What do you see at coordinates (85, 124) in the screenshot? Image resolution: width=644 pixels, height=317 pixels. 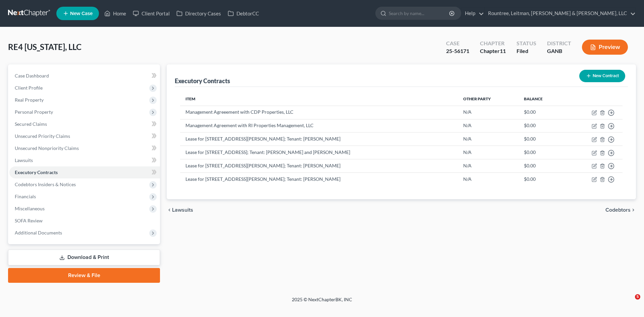 I see `a: Secured Claims` at bounding box center [85, 124].